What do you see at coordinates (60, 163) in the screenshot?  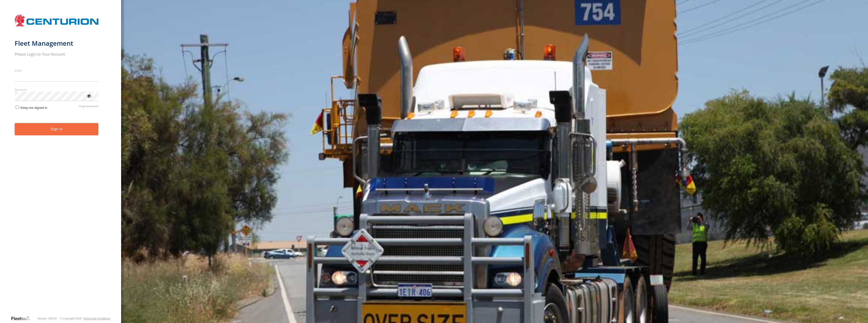 I see `form: main` at bounding box center [60, 163].